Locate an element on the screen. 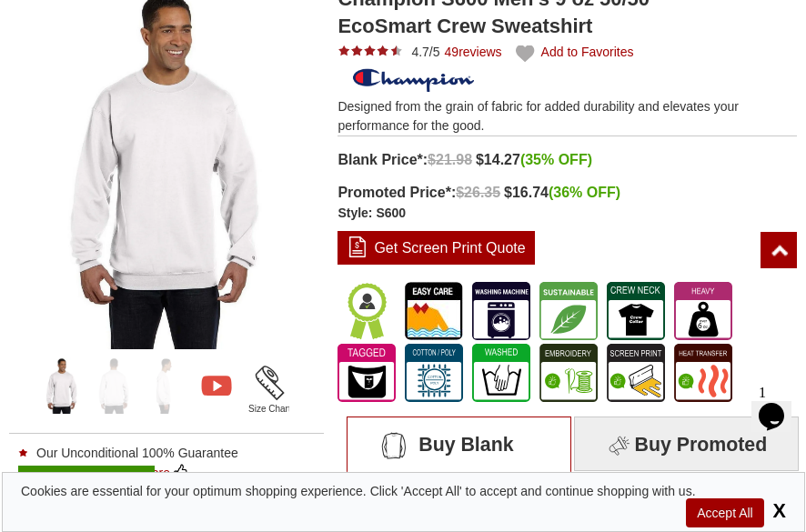 The image size is (806, 532). li: Watch Product Video is located at coordinates (216, 386).